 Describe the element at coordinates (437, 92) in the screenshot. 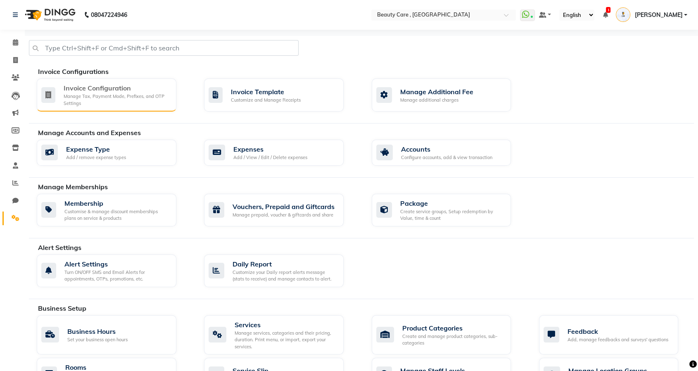

I see `div: Manage Additional Fee` at that location.